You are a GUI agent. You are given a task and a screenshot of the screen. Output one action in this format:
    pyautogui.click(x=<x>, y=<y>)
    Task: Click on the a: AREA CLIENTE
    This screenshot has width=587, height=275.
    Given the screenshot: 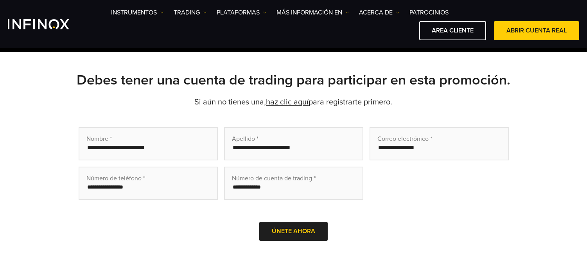 What is the action you would take?
    pyautogui.click(x=452, y=30)
    